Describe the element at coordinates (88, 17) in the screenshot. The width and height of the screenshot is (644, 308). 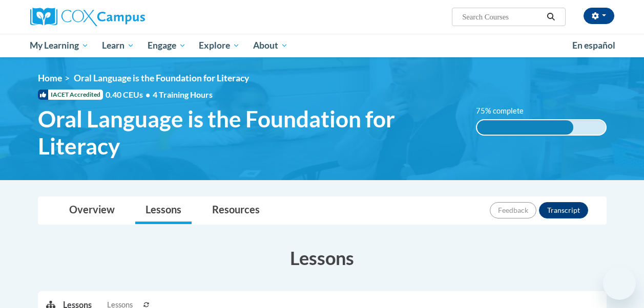
I see `img: Cox Campus` at that location.